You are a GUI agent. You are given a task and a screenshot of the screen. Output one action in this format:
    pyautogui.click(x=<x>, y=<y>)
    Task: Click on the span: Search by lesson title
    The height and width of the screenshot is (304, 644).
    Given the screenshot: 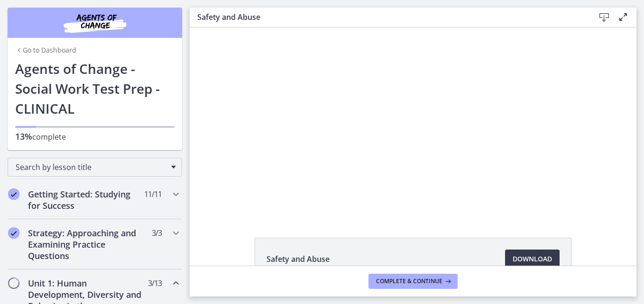 What is the action you would take?
    pyautogui.click(x=91, y=167)
    